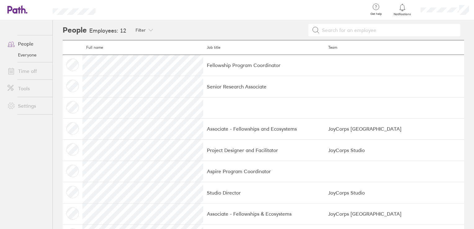 This screenshot has width=474, height=229. I want to click on a: Everyone, so click(27, 55).